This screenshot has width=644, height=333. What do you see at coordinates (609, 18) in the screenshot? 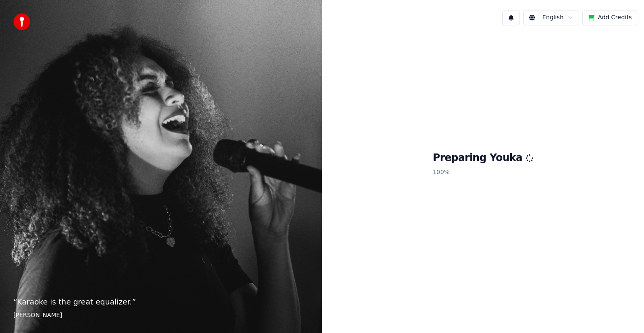
I see `button: Add Credits` at bounding box center [609, 18].